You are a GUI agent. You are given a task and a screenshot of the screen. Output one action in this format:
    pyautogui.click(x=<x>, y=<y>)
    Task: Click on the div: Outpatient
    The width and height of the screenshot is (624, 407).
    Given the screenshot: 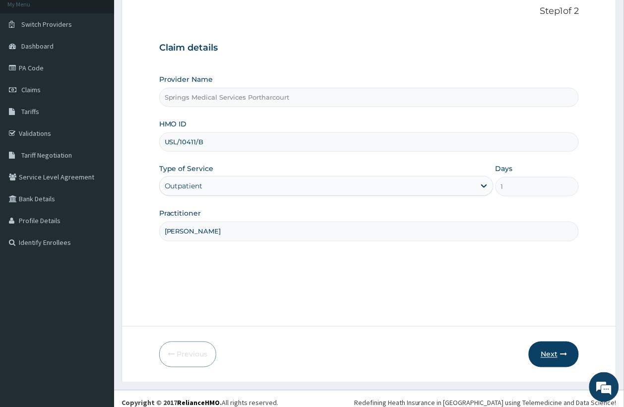 What is the action you would take?
    pyautogui.click(x=184, y=186)
    